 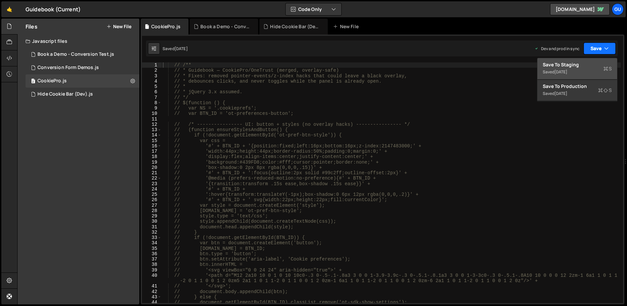 What do you see at coordinates (152, 103) in the screenshot?
I see `div: 8` at bounding box center [152, 103].